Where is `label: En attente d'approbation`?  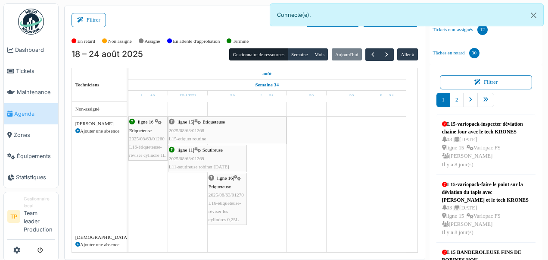
label: En attente d'approbation is located at coordinates (196, 41).